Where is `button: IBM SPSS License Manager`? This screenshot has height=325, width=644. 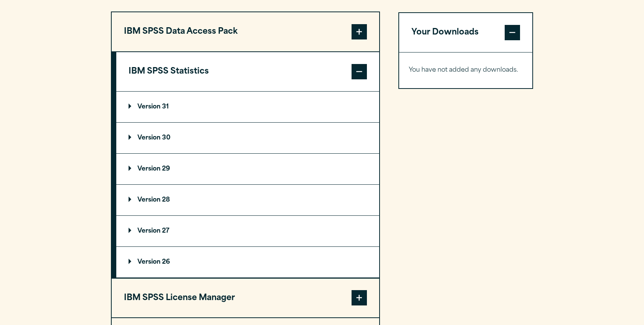 button: IBM SPSS License Manager is located at coordinates (245, 298).